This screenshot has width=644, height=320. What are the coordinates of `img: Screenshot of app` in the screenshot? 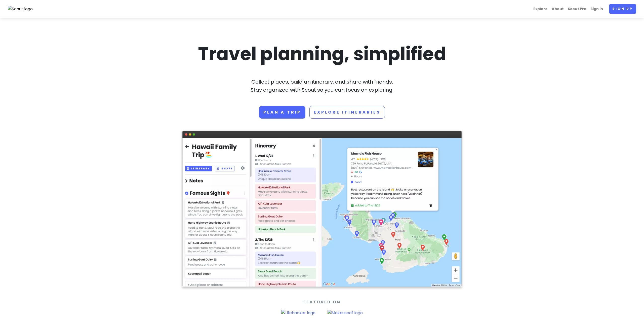 It's located at (322, 208).